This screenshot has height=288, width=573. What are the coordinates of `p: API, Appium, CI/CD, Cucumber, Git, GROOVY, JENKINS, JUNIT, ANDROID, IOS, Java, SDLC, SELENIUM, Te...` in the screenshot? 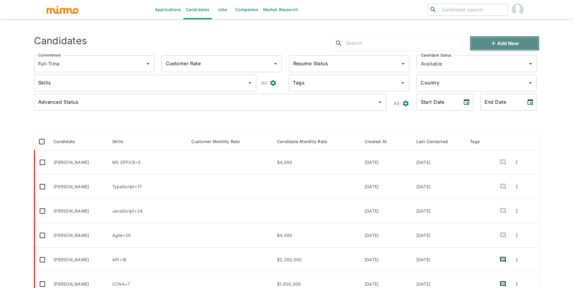 It's located at (147, 260).